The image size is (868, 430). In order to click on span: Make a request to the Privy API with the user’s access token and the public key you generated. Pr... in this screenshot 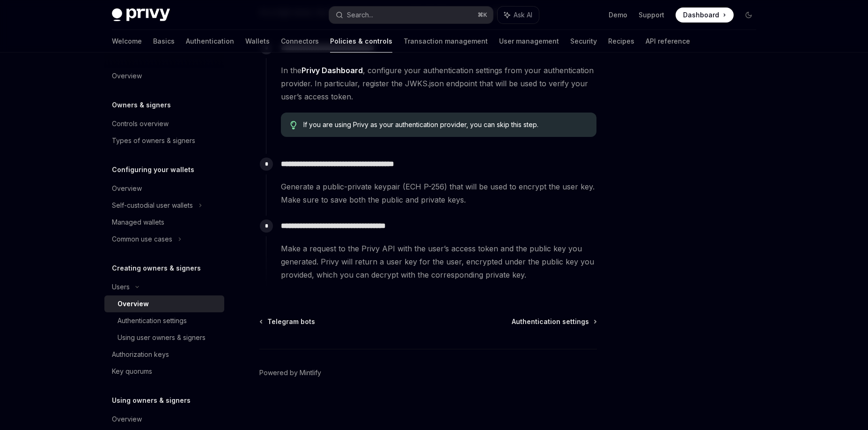, I will do `click(438, 261)`.